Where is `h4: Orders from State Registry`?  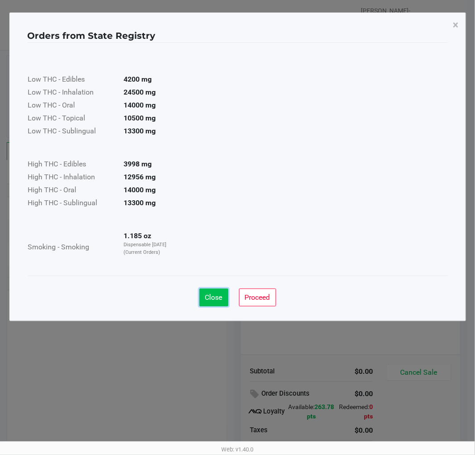
h4: Orders from State Registry is located at coordinates (91, 36).